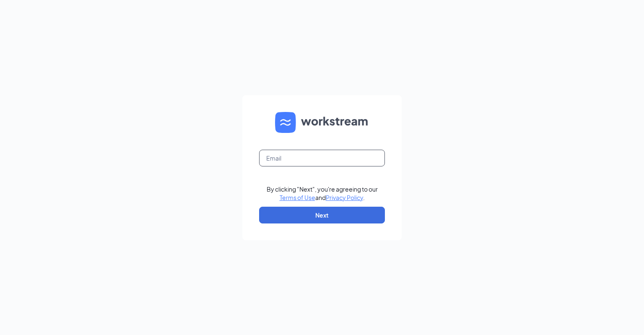  I want to click on div: By clicking "Next", you're agreeing to our and ., so click(322, 193).